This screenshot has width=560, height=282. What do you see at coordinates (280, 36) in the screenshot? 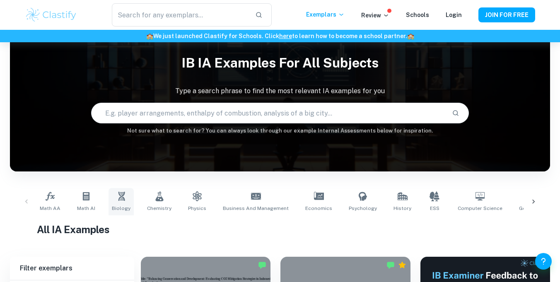
I see `h6: We just launched Clastify for Schools. Click to learn how to become a school partner.` at bounding box center [280, 36].